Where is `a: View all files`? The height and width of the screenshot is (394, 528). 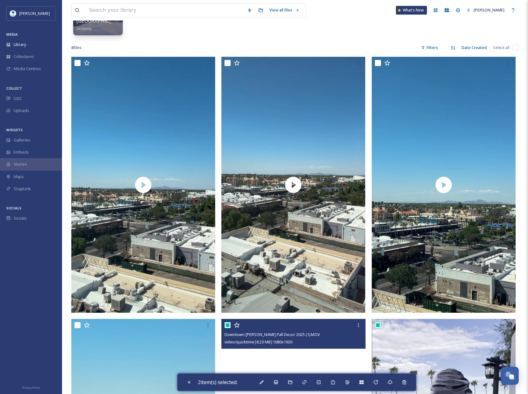 a: View all files is located at coordinates (284, 10).